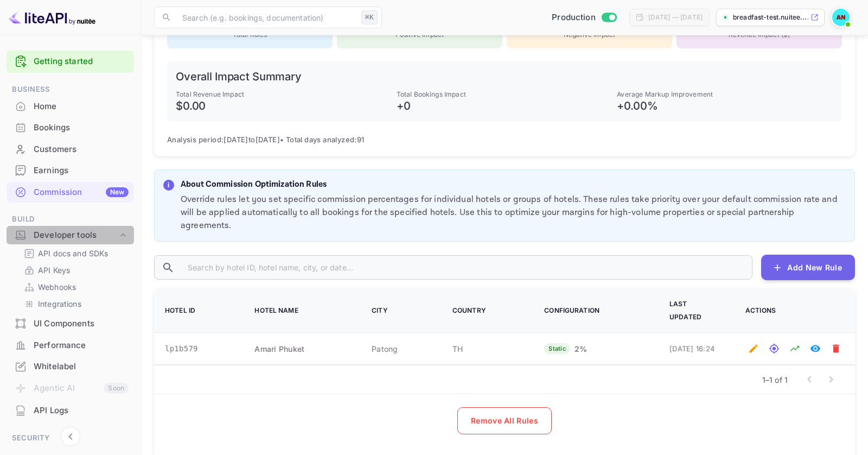 The width and height of the screenshot is (868, 455). I want to click on a: Webhooks, so click(74, 287).